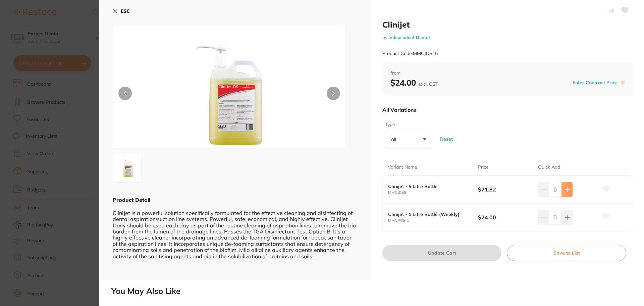  Describe the element at coordinates (446, 139) in the screenshot. I see `button: Reset` at that location.